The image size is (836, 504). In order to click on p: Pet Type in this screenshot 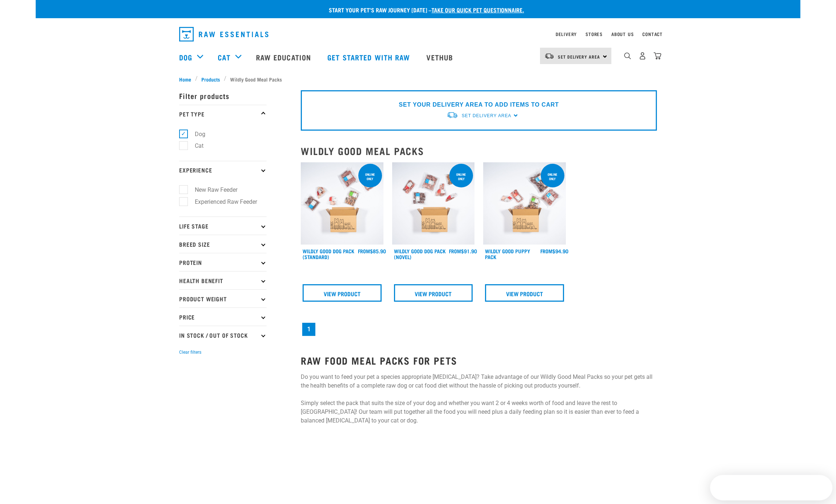, I will do `click(223, 113)`.